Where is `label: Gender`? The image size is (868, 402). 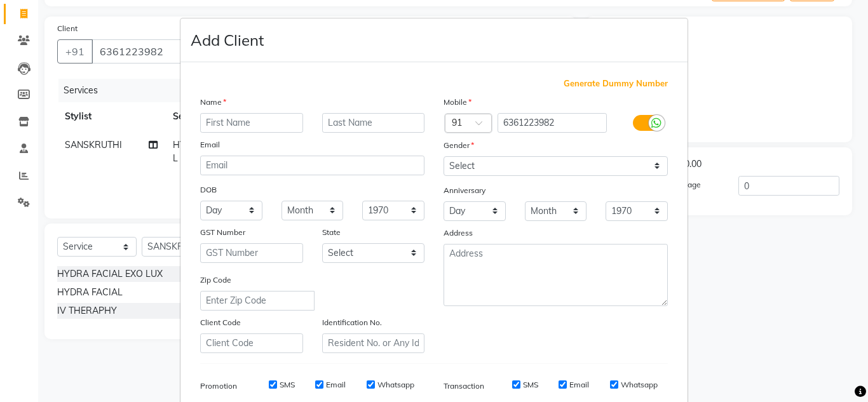 label: Gender is located at coordinates (459, 145).